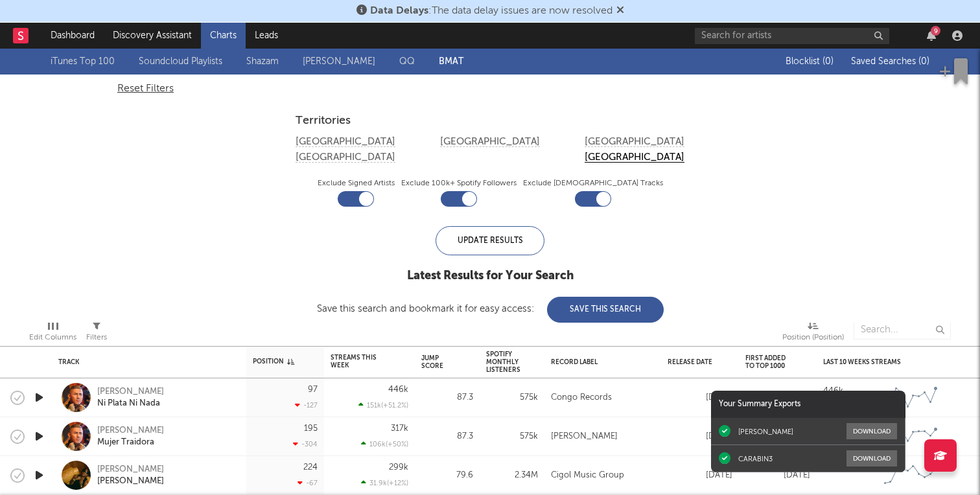 The image size is (980, 495). What do you see at coordinates (808, 404) in the screenshot?
I see `div: Your Summary Exports` at bounding box center [808, 404].